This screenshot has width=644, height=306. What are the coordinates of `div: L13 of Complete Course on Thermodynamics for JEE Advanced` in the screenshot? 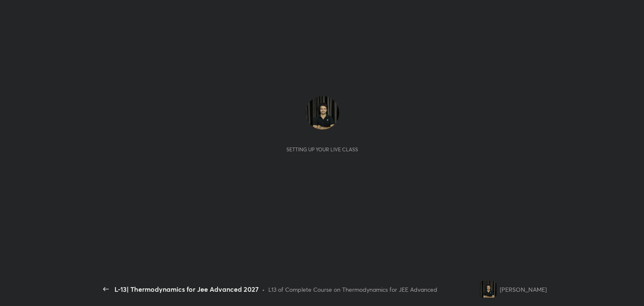 It's located at (352, 289).